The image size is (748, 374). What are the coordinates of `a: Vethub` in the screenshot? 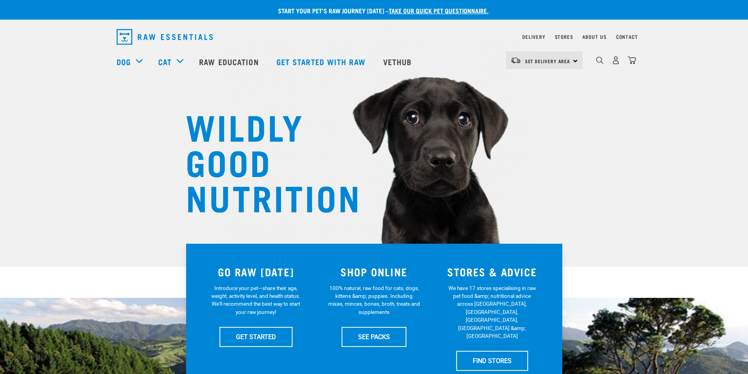 It's located at (399, 62).